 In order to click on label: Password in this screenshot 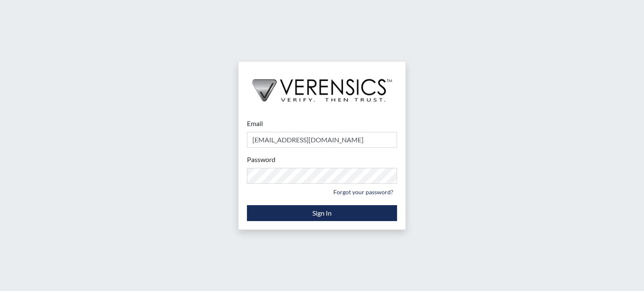, I will do `click(261, 160)`.